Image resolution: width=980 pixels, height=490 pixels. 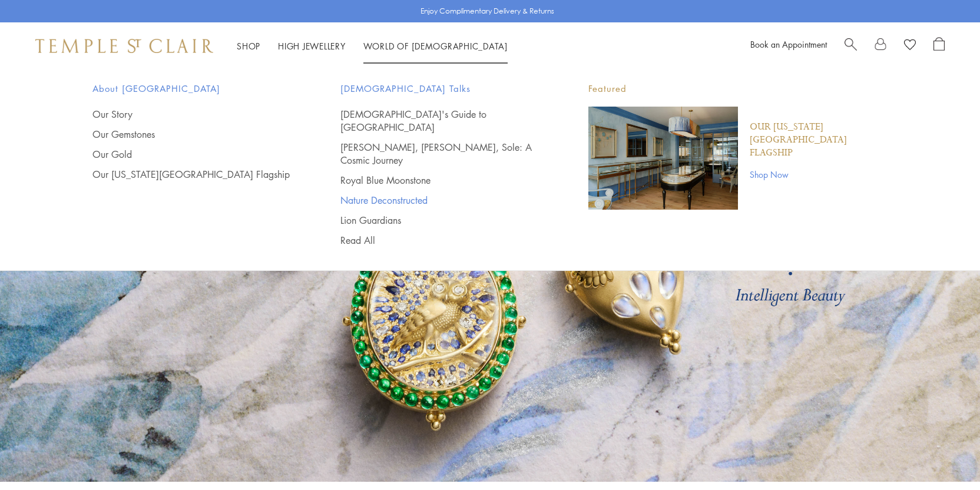 I want to click on a: Nature Deconstructed, so click(x=441, y=200).